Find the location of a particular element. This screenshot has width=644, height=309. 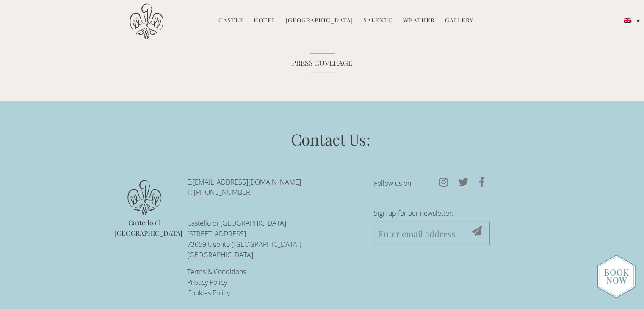

a: Hotel is located at coordinates (264, 21).